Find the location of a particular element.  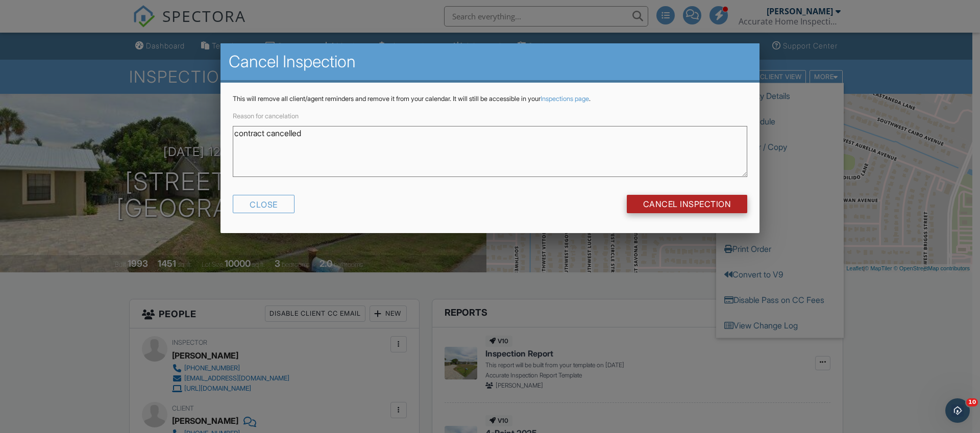

label: Reason for cancelation is located at coordinates (265, 116).